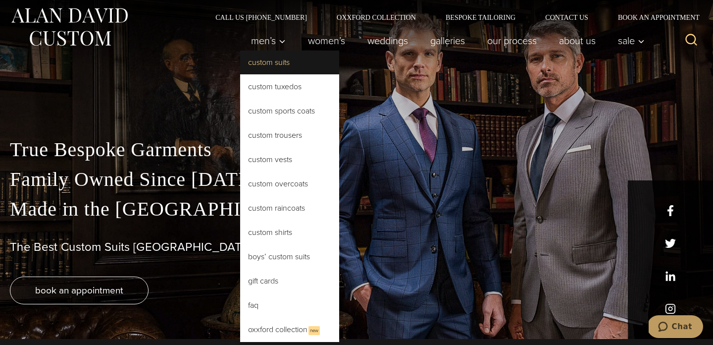 Image resolution: width=713 pixels, height=345 pixels. Describe the element at coordinates (327, 41) in the screenshot. I see `a: Women’s` at that location.